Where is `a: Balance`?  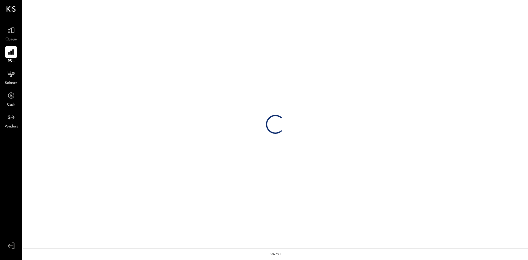 a: Balance is located at coordinates (11, 77).